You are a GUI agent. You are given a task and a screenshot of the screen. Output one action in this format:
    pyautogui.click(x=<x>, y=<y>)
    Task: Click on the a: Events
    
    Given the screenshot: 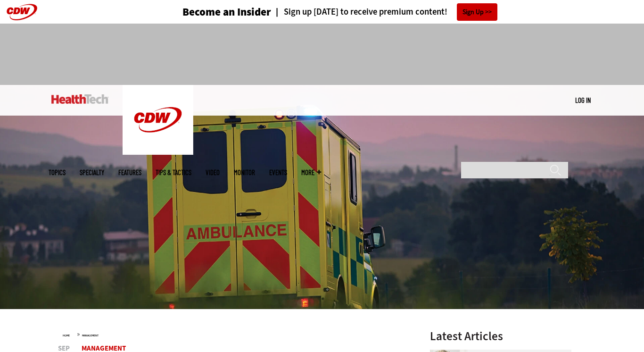 What is the action you would take?
    pyautogui.click(x=278, y=172)
    